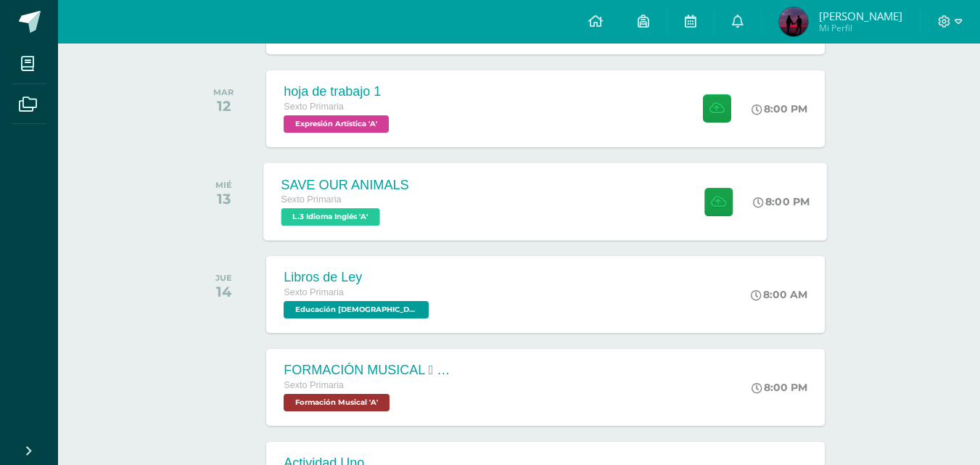 This screenshot has width=980, height=465. Describe the element at coordinates (357, 310) in the screenshot. I see `span: Educación Cristiana 'A'` at that location.